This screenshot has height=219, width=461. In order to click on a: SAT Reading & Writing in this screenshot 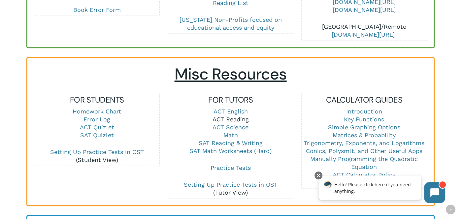, I will do `click(230, 143)`.